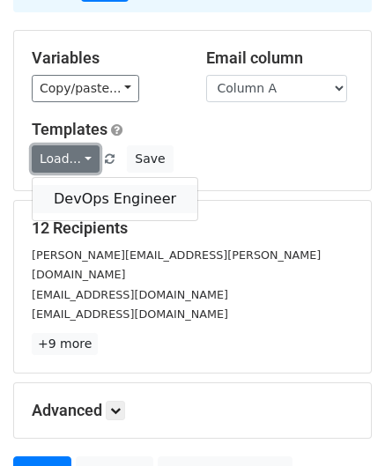 The height and width of the screenshot is (466, 385). I want to click on a: DevOps Engineer, so click(115, 199).